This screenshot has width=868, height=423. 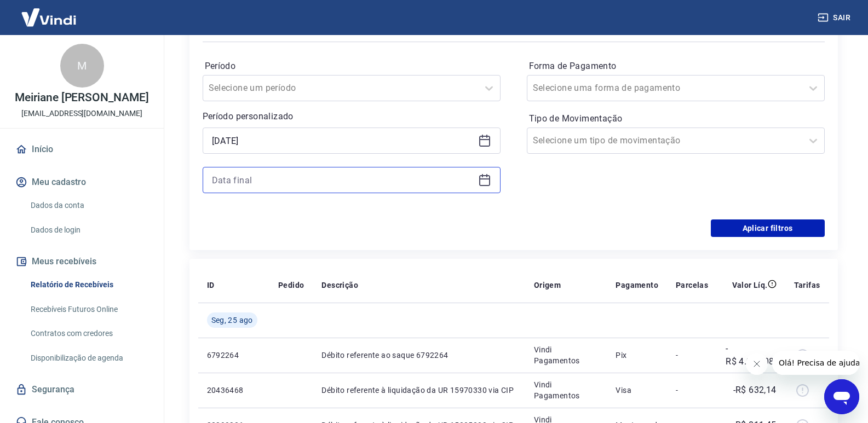 I want to click on p: Pedido, so click(x=291, y=285).